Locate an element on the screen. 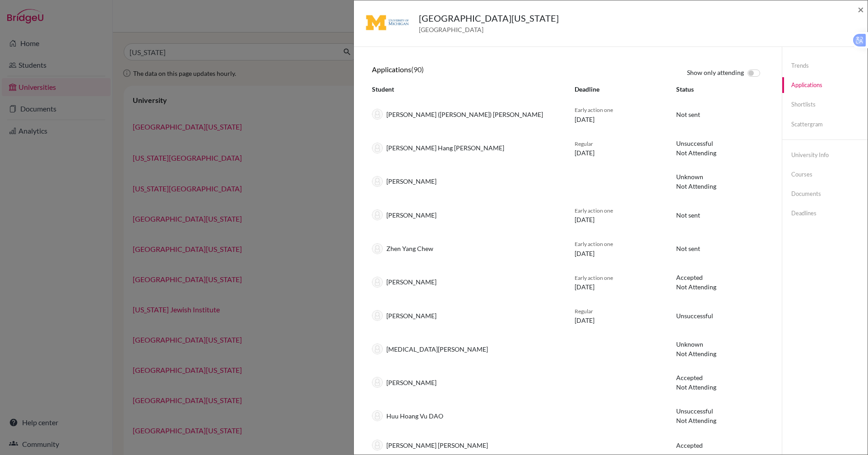 This screenshot has width=868, height=455. a: Scattergram is located at coordinates (825, 124).